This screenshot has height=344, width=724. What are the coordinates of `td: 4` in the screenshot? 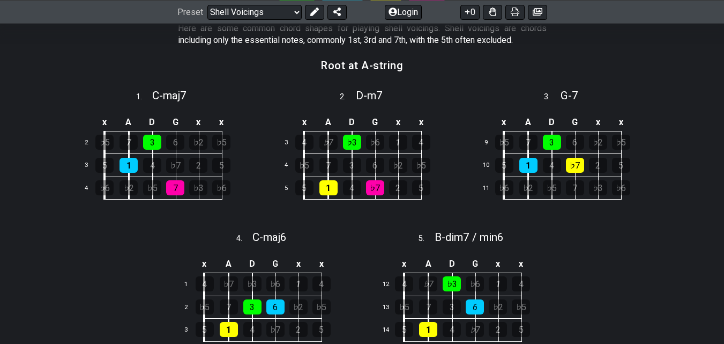 It's located at (291, 165).